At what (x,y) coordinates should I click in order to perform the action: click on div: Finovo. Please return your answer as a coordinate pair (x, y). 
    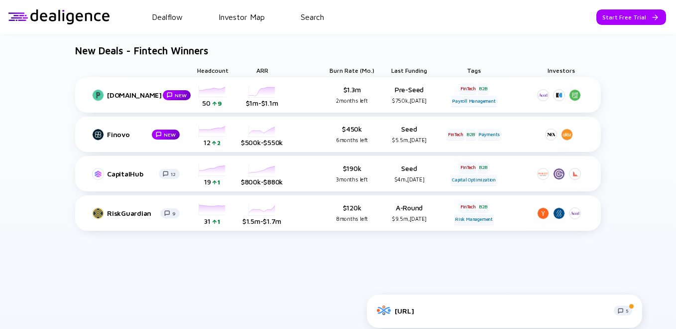
    Looking at the image, I should click on (129, 134).